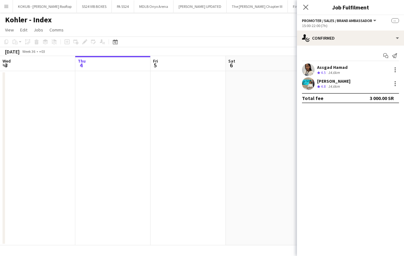 The image size is (404, 256). I want to click on span: Edit, so click(24, 30).